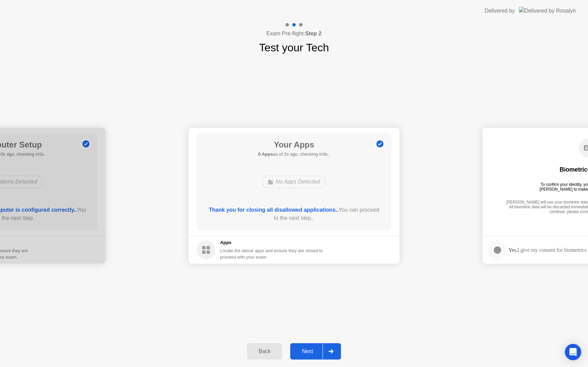 This screenshot has width=588, height=367. Describe the element at coordinates (313, 34) in the screenshot. I see `b: Step 2` at that location.